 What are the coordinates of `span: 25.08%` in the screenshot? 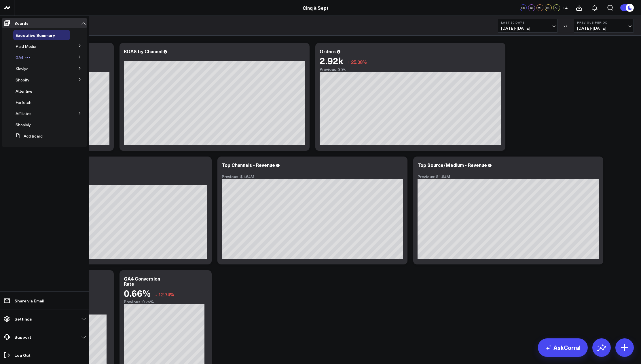 It's located at (359, 62).